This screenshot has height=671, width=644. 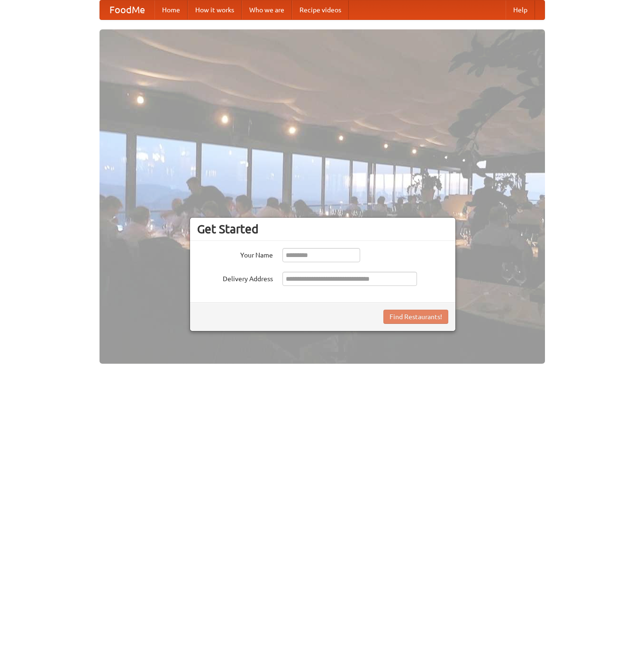 I want to click on label: Delivery Address, so click(x=235, y=277).